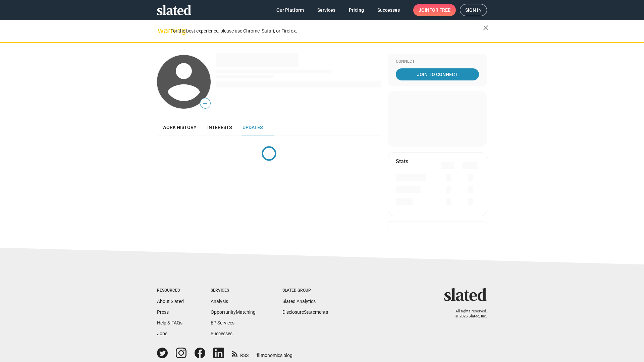 The height and width of the screenshot is (362, 644). Describe the element at coordinates (474, 10) in the screenshot. I see `a: Sign in` at that location.